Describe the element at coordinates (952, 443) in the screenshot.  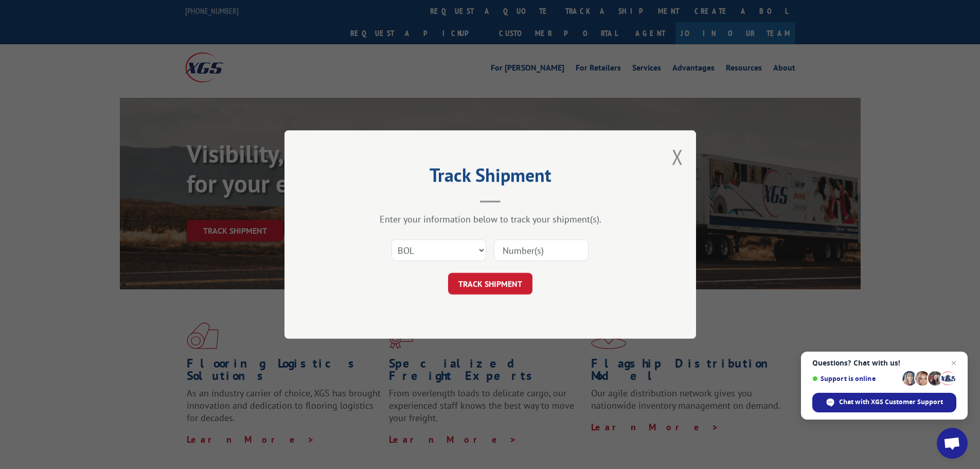
I see `div: Open chat` at that location.